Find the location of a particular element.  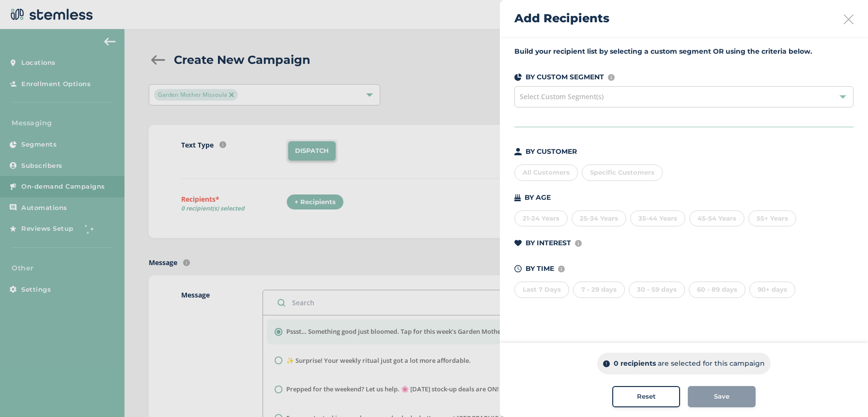

div: All Customers is located at coordinates (546, 173).